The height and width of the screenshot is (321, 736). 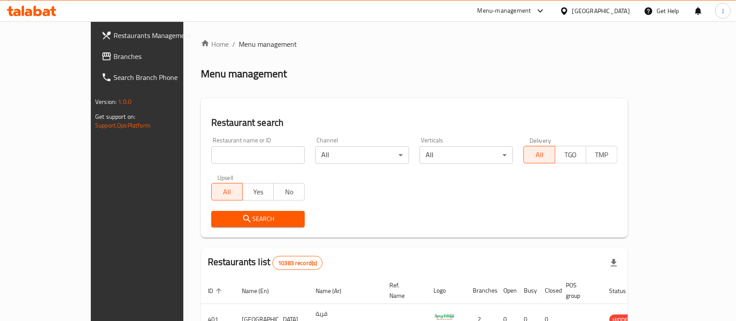 What do you see at coordinates (225, 177) in the screenshot?
I see `label: Upsell` at bounding box center [225, 177].